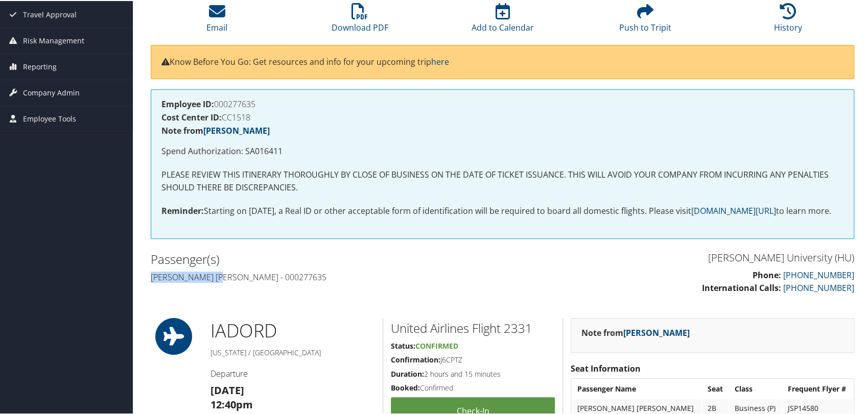 This screenshot has width=868, height=414. I want to click on p: Know Before You Go: Get resources and info for your upcoming trip, so click(502, 61).